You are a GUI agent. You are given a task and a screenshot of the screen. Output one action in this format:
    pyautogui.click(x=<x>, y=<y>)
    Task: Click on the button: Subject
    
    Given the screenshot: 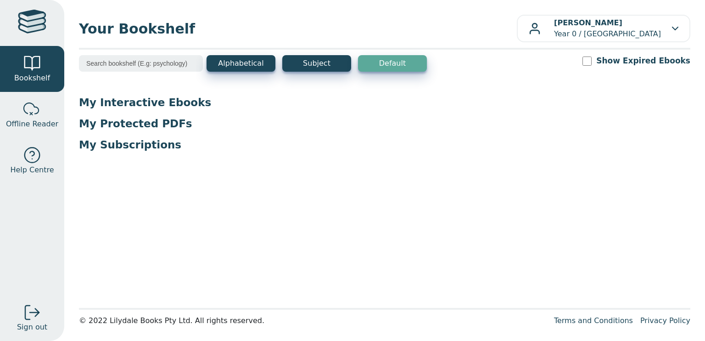 What is the action you would take?
    pyautogui.click(x=317, y=63)
    